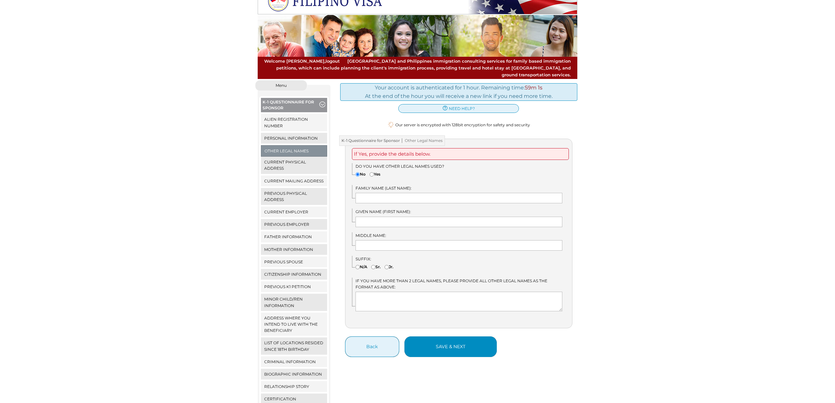 The height and width of the screenshot is (403, 835). What do you see at coordinates (281, 85) in the screenshot?
I see `span: Menu` at bounding box center [281, 85].